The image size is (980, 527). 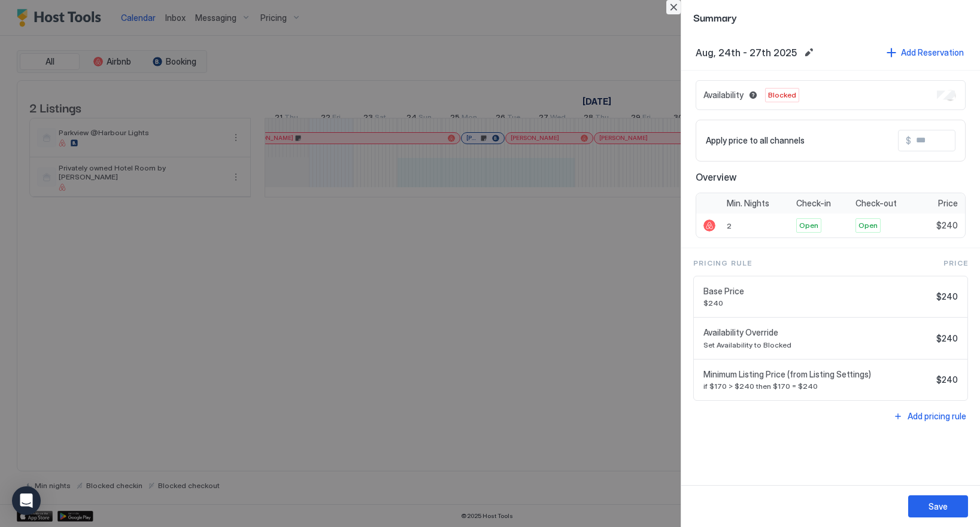 What do you see at coordinates (746, 53) in the screenshot?
I see `span: Aug, 24th - 27th 2025` at bounding box center [746, 53].